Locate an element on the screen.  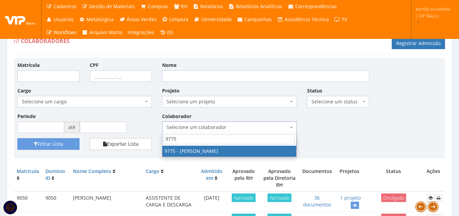
span: Compras is located at coordinates (158, 6).